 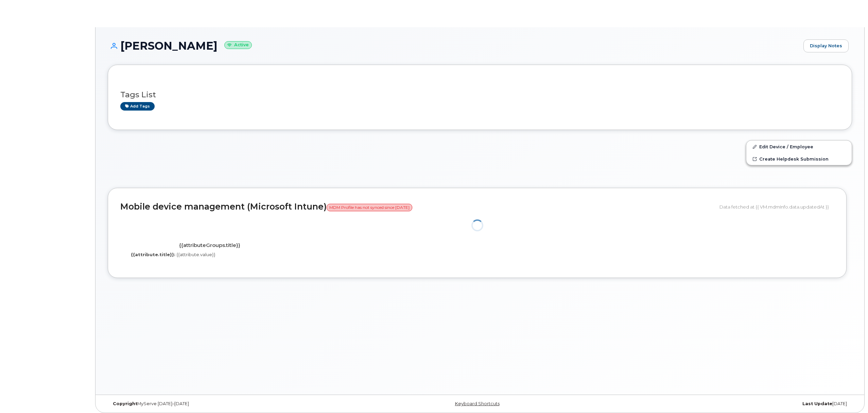 I want to click on h2: Mobile device management (Microsoft Intune), so click(x=417, y=206).